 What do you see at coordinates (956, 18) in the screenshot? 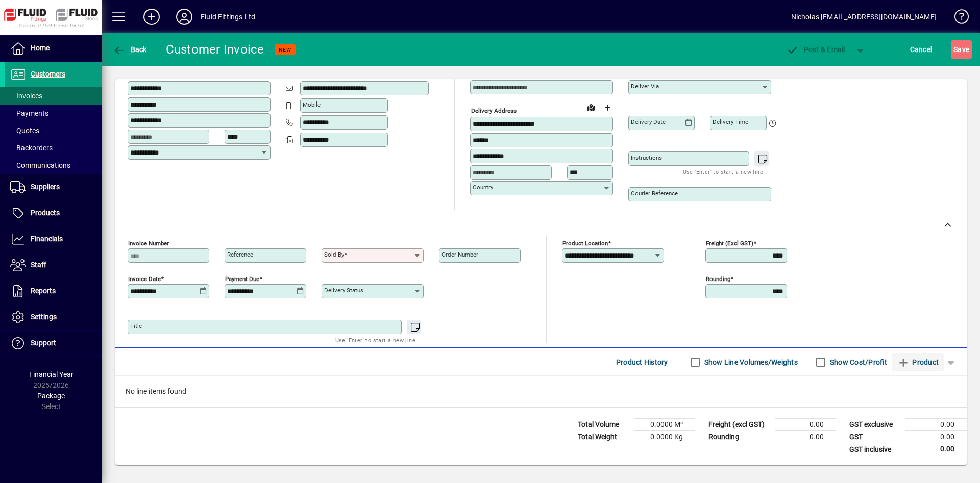
I see `a: Knowledge Base` at bounding box center [956, 18].